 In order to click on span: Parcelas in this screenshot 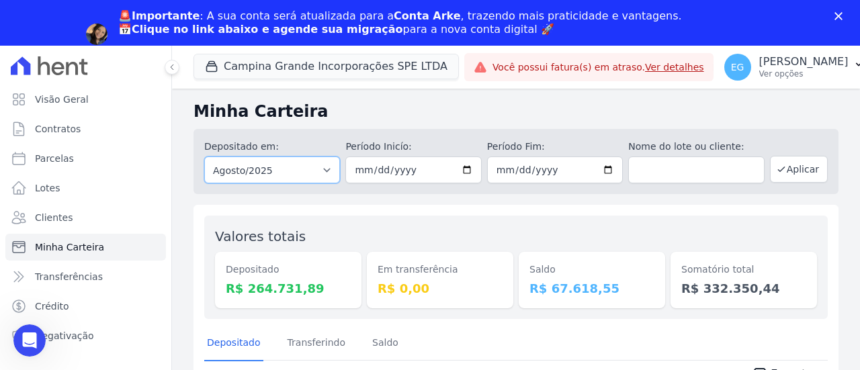, I will do `click(54, 159)`.